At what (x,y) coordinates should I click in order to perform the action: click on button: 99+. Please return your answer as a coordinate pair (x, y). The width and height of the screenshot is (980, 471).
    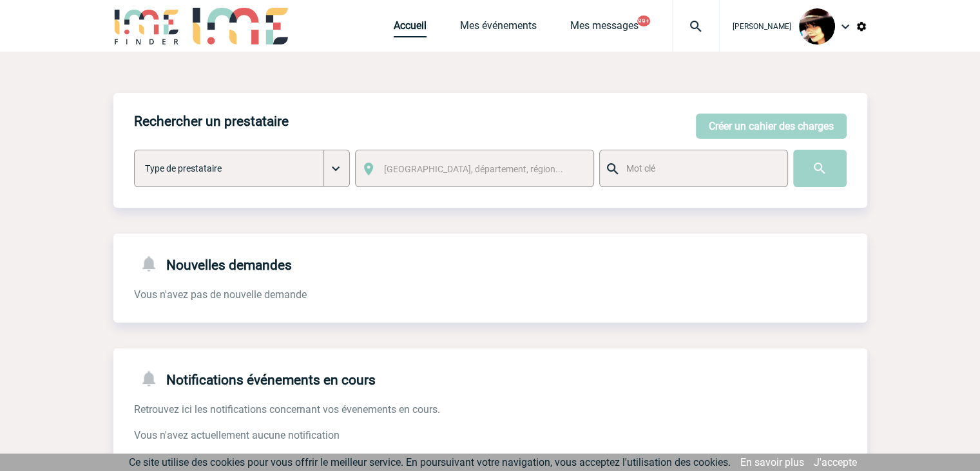
    Looking at the image, I should click on (644, 21).